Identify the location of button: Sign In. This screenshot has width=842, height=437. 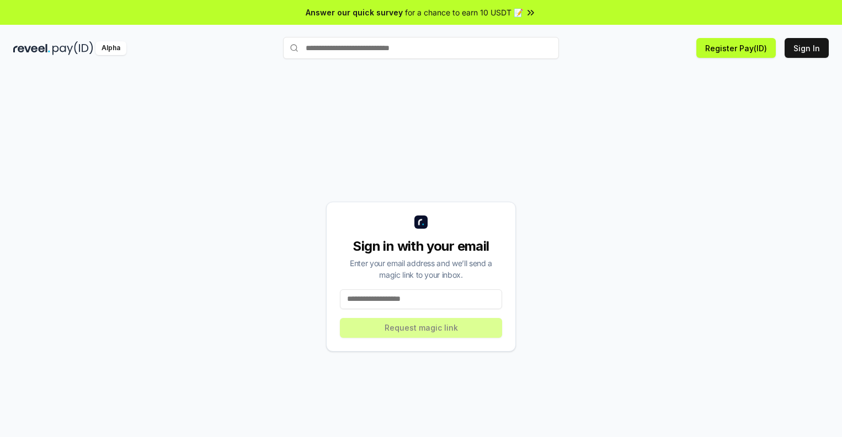
(807, 48).